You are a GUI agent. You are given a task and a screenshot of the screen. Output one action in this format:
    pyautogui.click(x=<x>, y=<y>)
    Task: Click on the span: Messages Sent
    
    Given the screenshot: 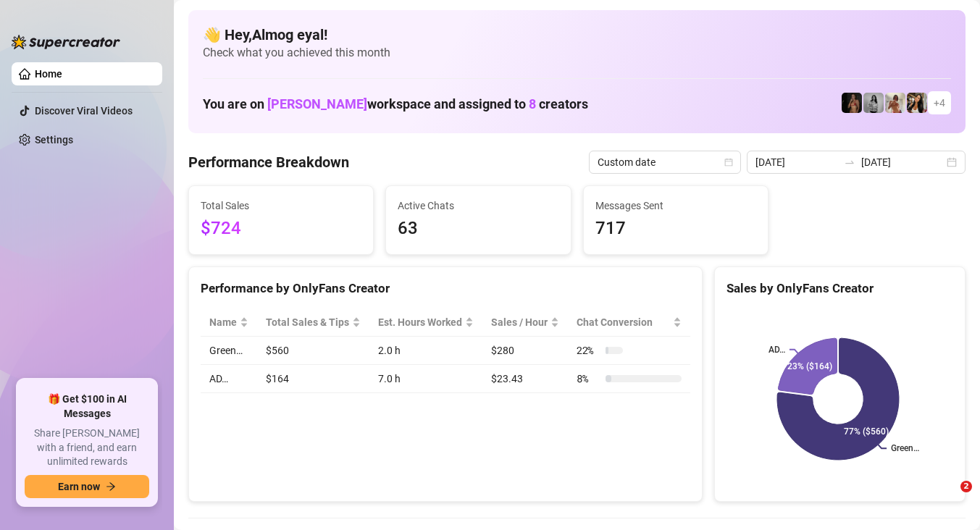 What is the action you would take?
    pyautogui.click(x=676, y=206)
    